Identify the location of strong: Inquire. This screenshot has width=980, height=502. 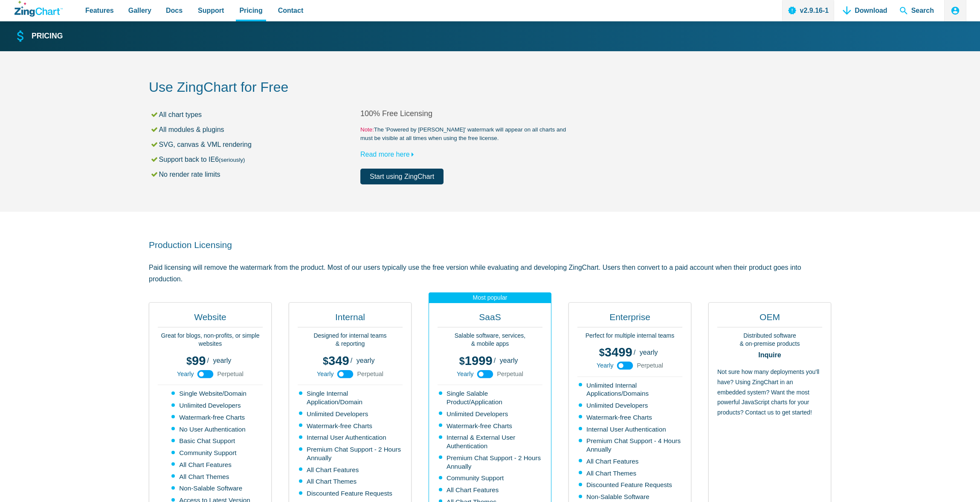
(769, 355).